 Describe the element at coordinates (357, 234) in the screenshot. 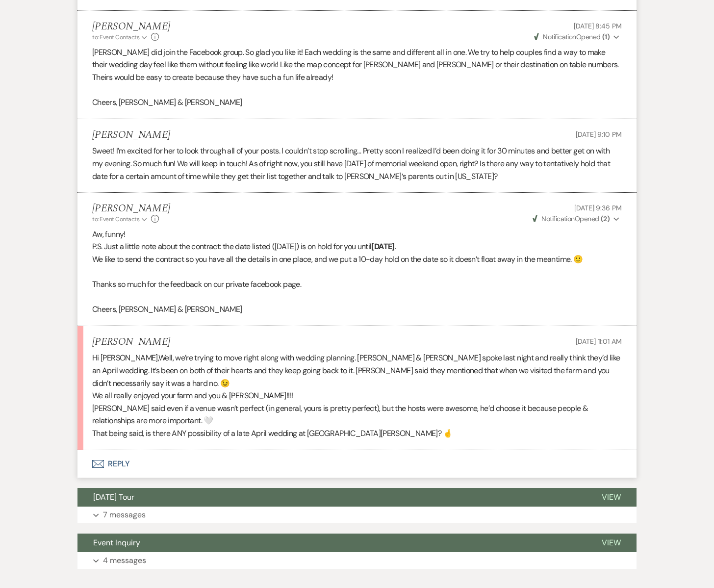

I see `p: Aw, funny!` at that location.